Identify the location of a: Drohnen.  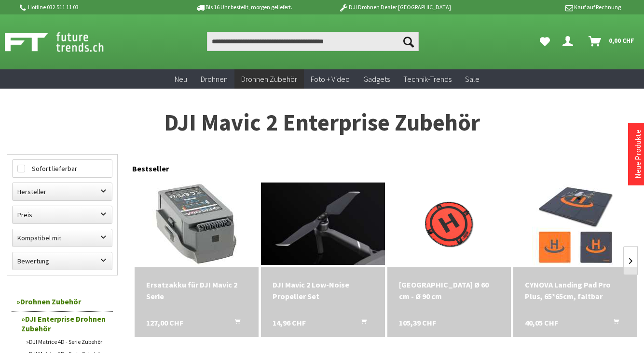
(214, 79).